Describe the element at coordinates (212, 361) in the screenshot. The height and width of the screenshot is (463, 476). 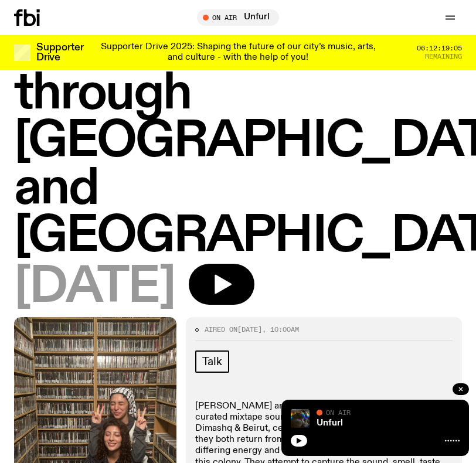
I see `a: Talk` at that location.